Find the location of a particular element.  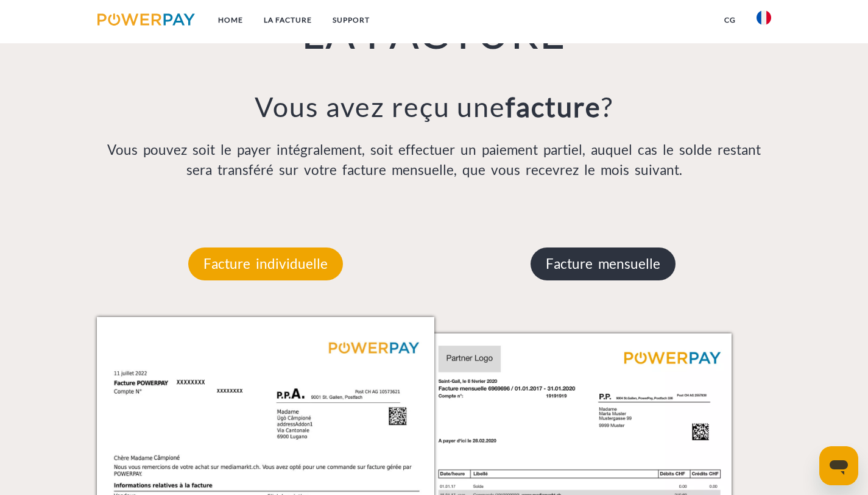

p: Vous pouvez soit le payer intégralement, soit effectuer un paiement partiel, auquel cas le solde ... is located at coordinates (434, 160).